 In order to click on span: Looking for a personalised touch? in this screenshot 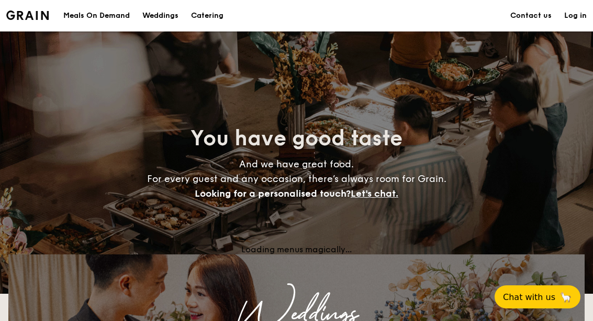, I will do `click(273, 193)`.